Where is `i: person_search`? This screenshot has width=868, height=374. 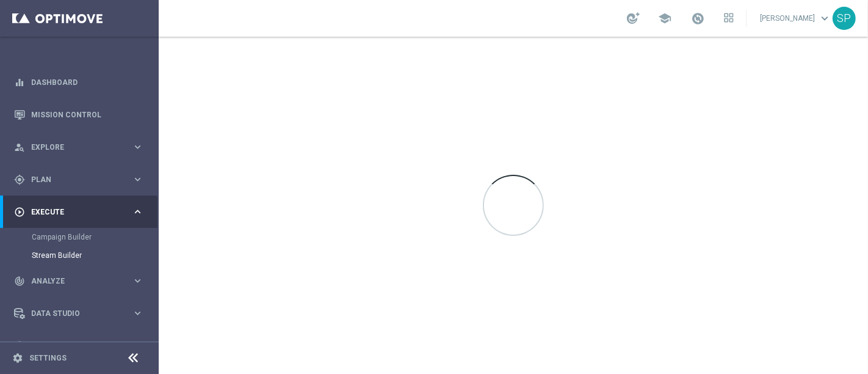 i: person_search is located at coordinates (20, 147).